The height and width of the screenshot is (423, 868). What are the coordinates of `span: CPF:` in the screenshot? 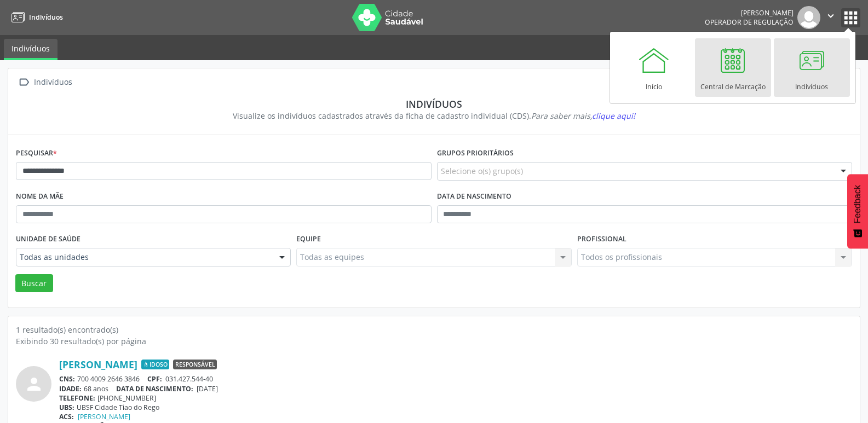 It's located at (154, 379).